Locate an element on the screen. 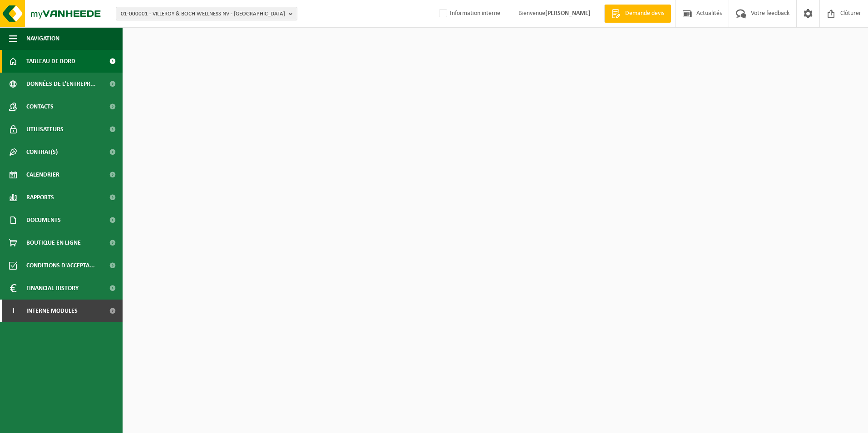  span: Financial History is located at coordinates (52, 288).